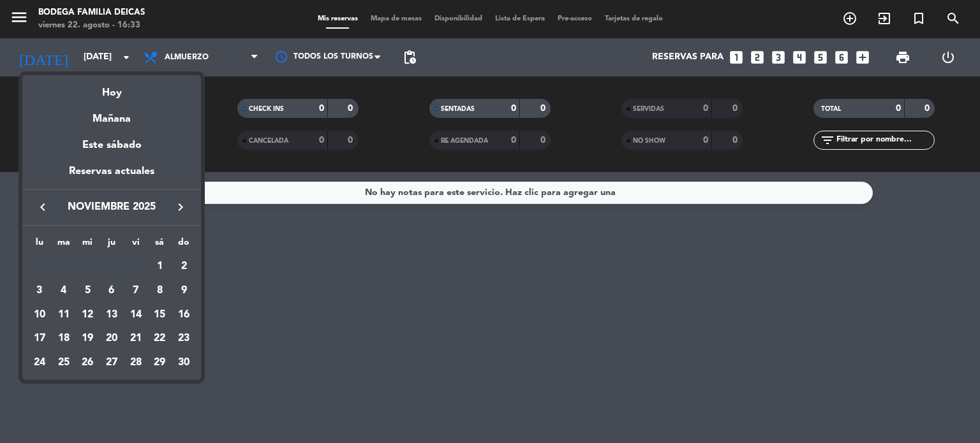  I want to click on td: 27 de noviembre de 2025, so click(112, 363).